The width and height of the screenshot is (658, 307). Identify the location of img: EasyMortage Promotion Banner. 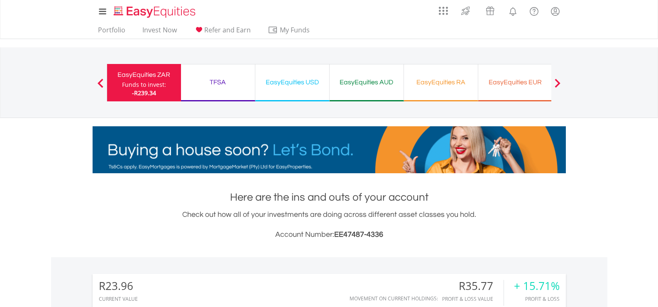
(329, 149).